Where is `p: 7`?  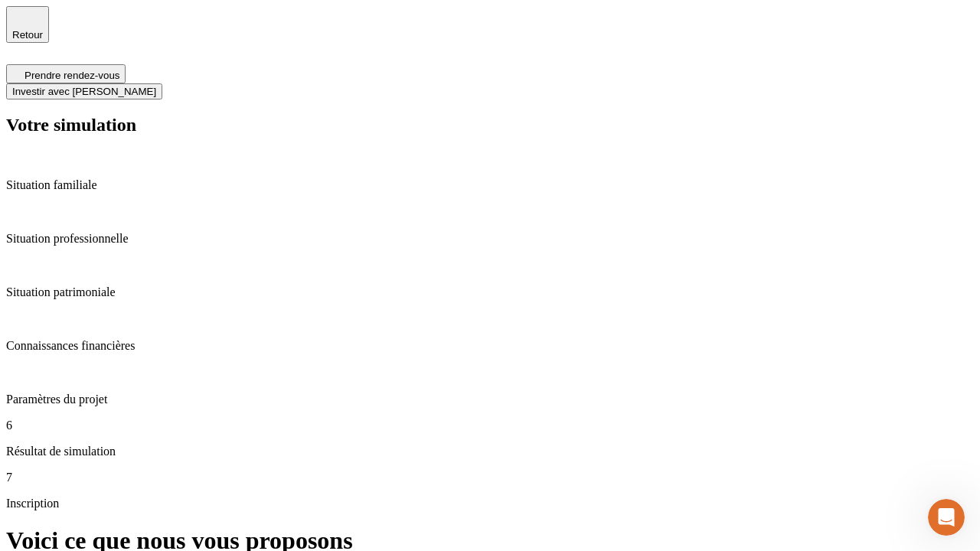 p: 7 is located at coordinates (490, 477).